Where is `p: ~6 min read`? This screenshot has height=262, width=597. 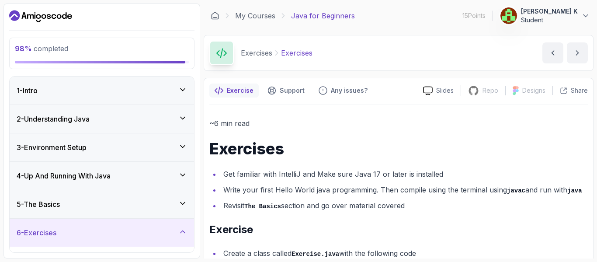 p: ~6 min read is located at coordinates (399, 123).